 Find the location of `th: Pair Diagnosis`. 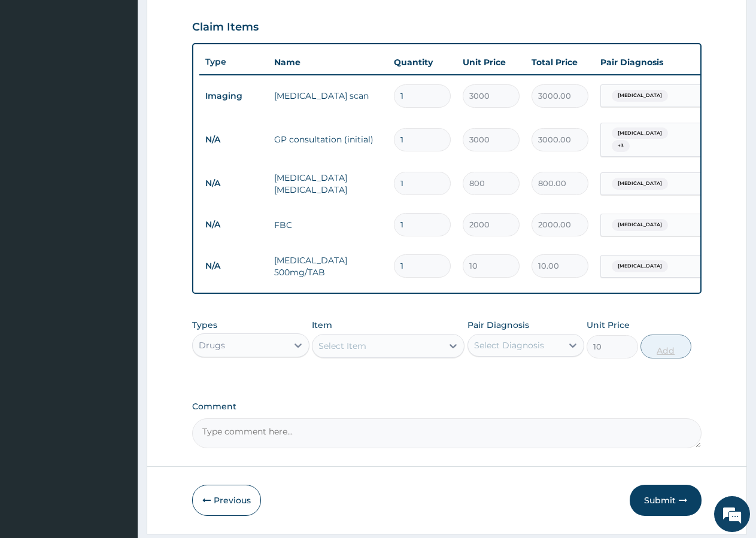

th: Pair Diagnosis is located at coordinates (661, 62).